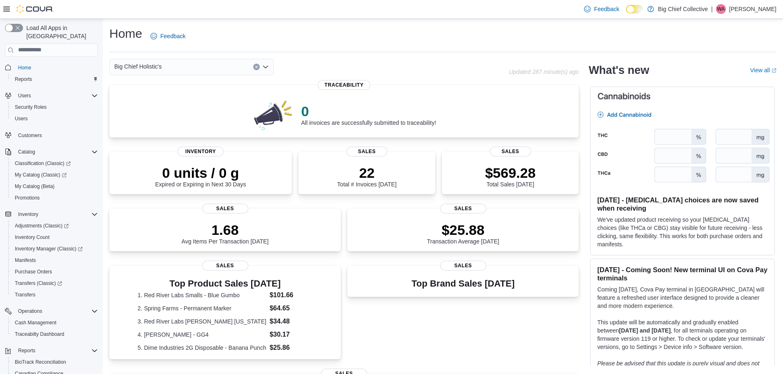  What do you see at coordinates (202, 348) in the screenshot?
I see `dt: 5. Dime Industries 2G Disposable - Banana Punch` at bounding box center [202, 348].